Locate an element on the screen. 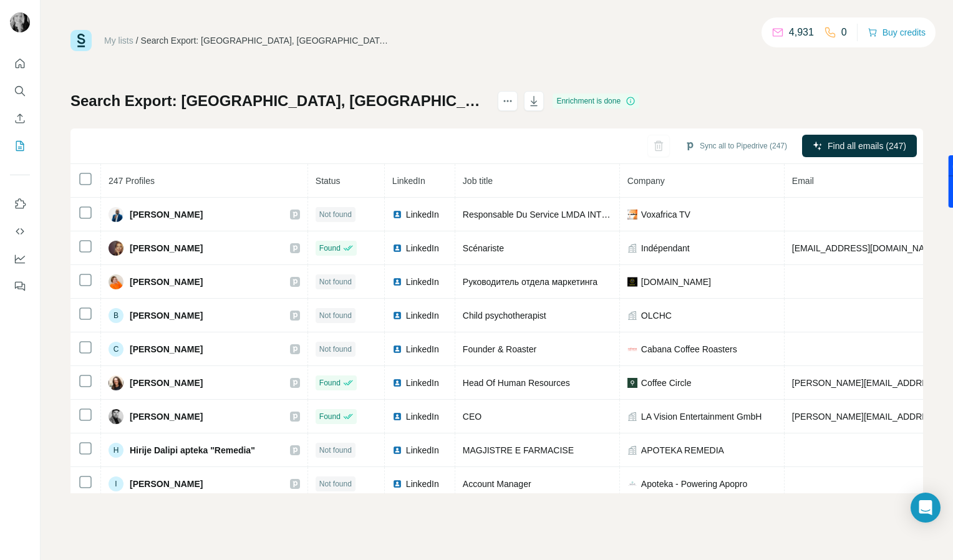 The height and width of the screenshot is (560, 953). button: Dashboard is located at coordinates (20, 259).